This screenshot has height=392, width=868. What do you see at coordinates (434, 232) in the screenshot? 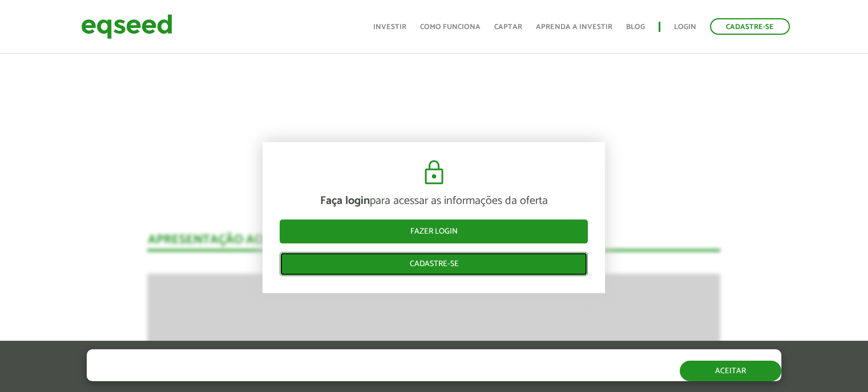
I see `a: Fazer login` at bounding box center [434, 232].